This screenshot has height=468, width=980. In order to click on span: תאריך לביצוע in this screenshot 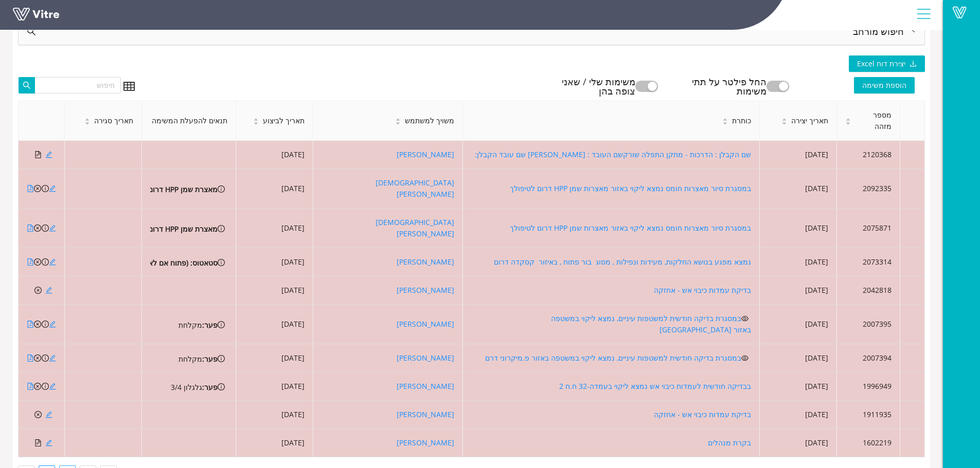, I will do `click(283, 121)`.